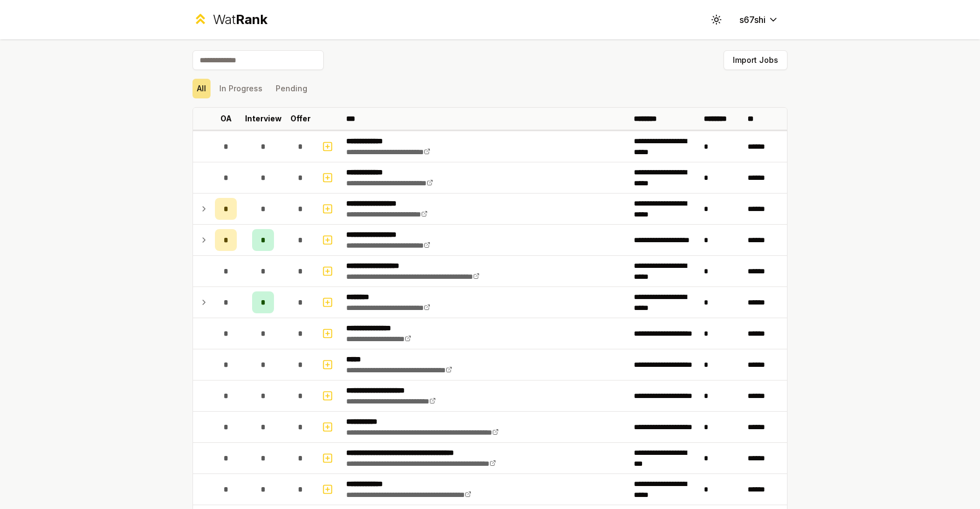  Describe the element at coordinates (230, 20) in the screenshot. I see `a: WatRank` at that location.